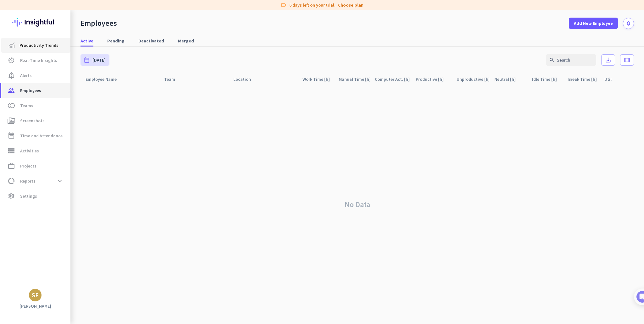 The height and width of the screenshot is (324, 644). I want to click on img: Insightful logo, so click(35, 22).